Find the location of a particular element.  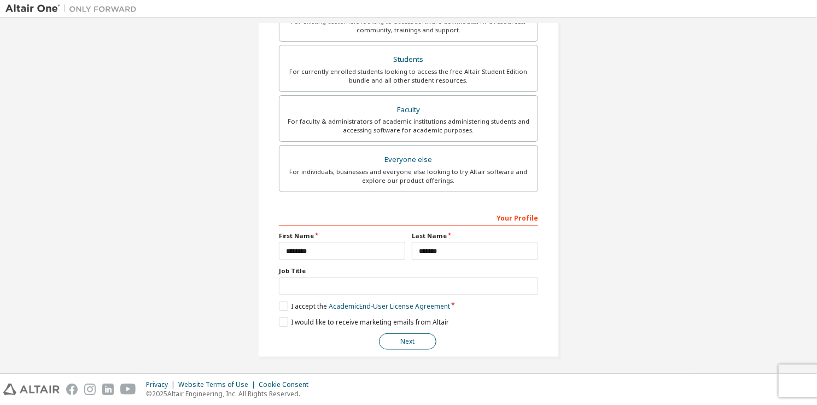

img: linkedin.svg is located at coordinates (108, 389).